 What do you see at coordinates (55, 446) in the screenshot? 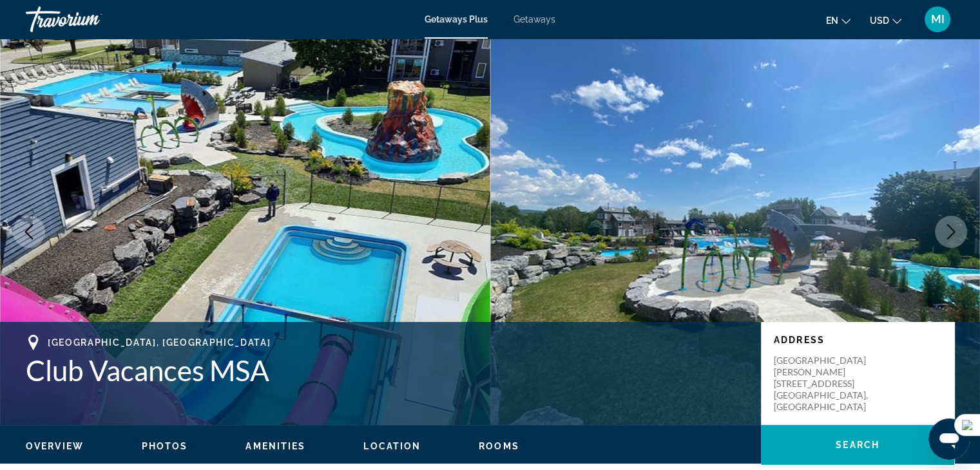
I see `span: Overview` at bounding box center [55, 446].